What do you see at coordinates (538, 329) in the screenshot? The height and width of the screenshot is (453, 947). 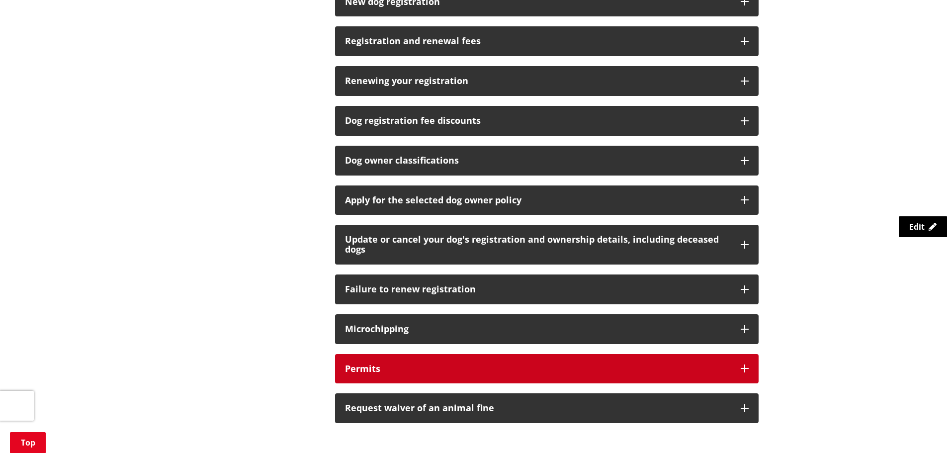 I see `h3: Microchipping` at bounding box center [538, 329].